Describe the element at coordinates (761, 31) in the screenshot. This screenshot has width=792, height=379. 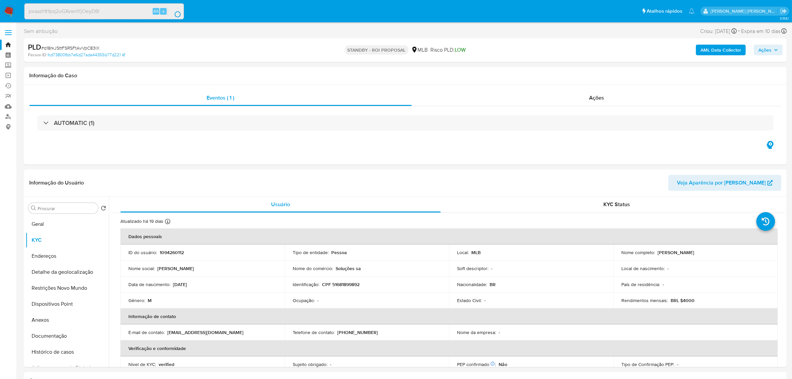
I see `span: Expira em 10 dias` at that location.